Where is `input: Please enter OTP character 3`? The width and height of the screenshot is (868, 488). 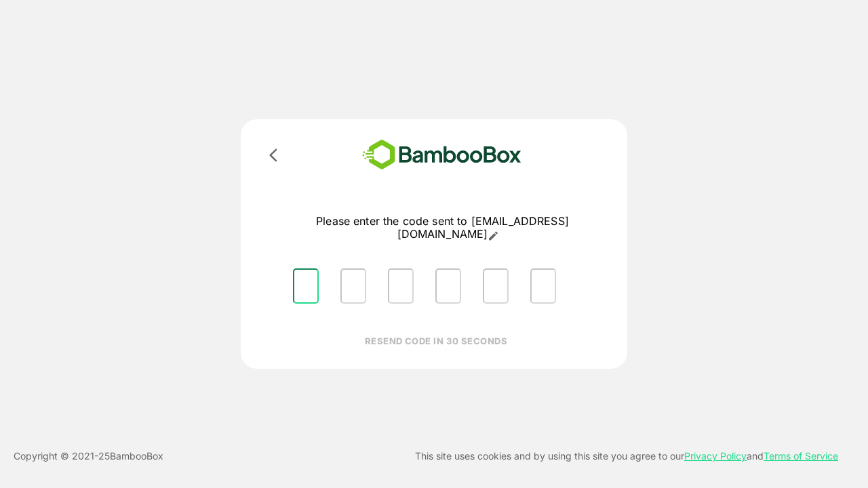 input: Please enter OTP character 3 is located at coordinates (400, 286).